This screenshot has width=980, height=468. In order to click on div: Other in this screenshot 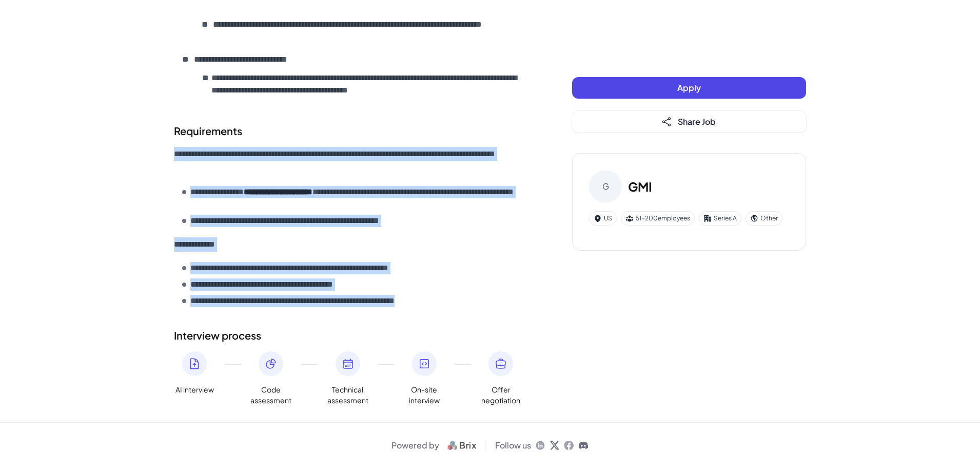, I will do `click(764, 218)`.